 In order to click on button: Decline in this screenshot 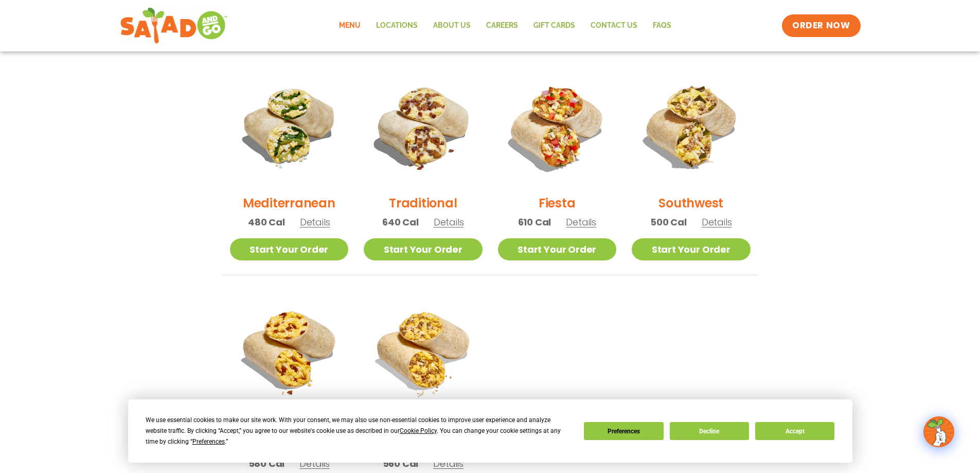, I will do `click(709, 431)`.